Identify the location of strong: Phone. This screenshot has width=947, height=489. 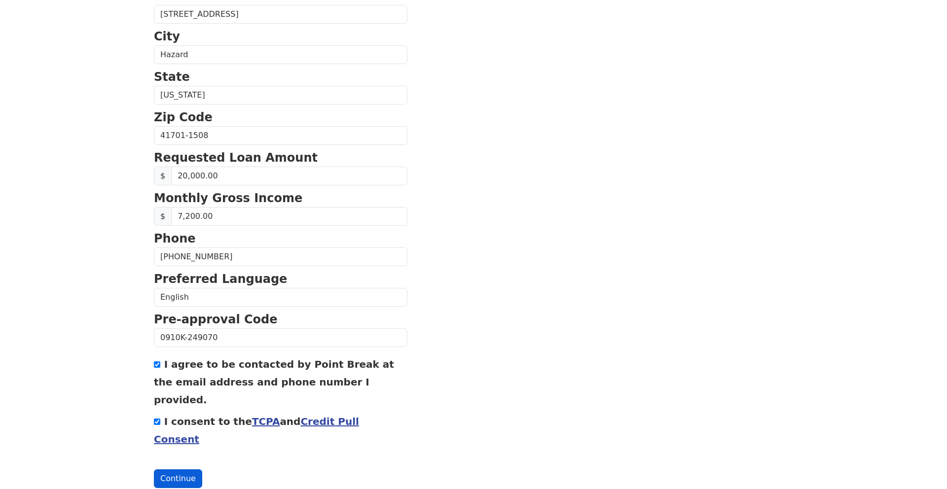
(175, 239).